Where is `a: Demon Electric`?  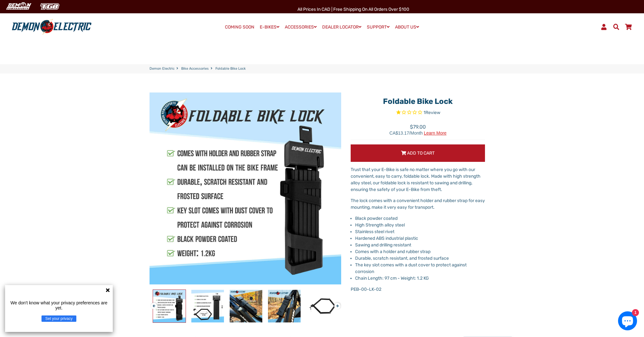
a: Demon Electric is located at coordinates (162, 69).